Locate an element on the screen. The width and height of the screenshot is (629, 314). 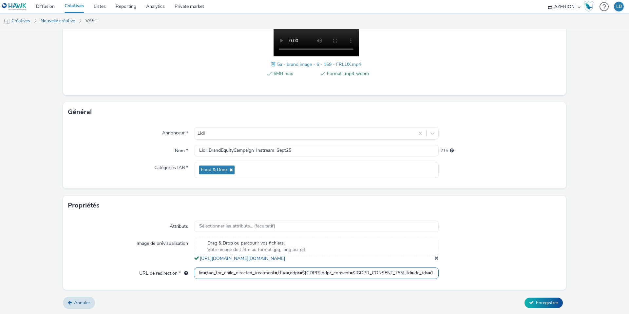
span: 6MB max is located at coordinates (294, 74).